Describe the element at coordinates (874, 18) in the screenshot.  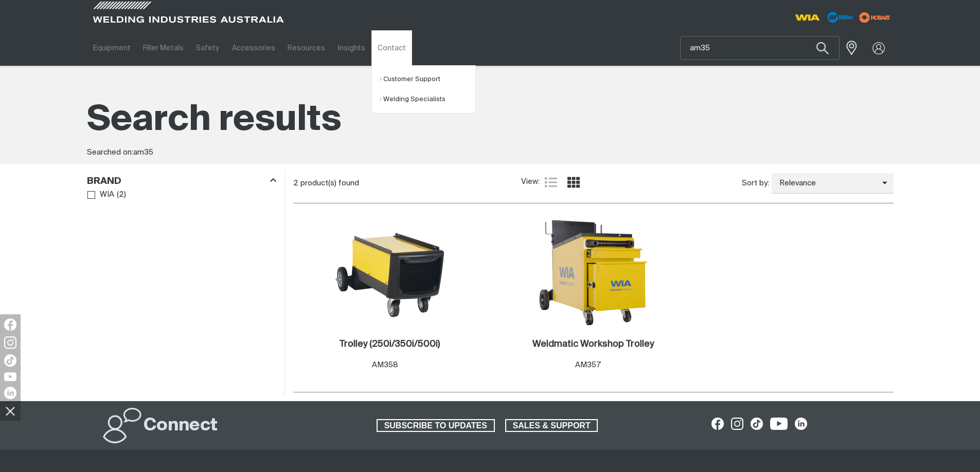
I see `img: miller` at that location.